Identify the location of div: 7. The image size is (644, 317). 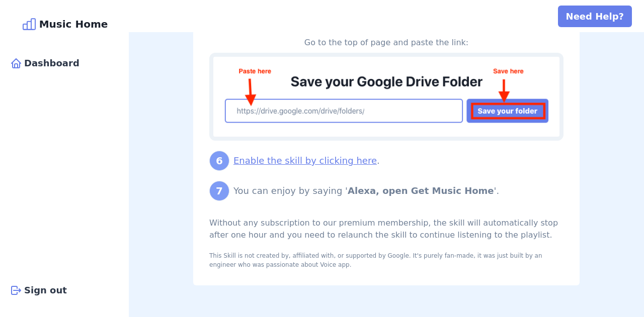
(219, 191).